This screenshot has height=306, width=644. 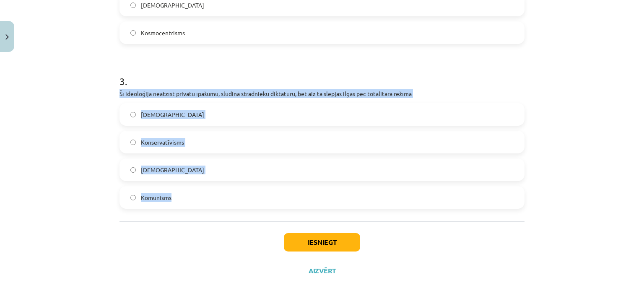 What do you see at coordinates (322, 93) in the screenshot?
I see `p: Šī ideoloģija neatzīst privātu īpašumu, sludina strādnieku diktatūru, bet aiz tā slēpjas ilgas pē...` at bounding box center [322, 93].